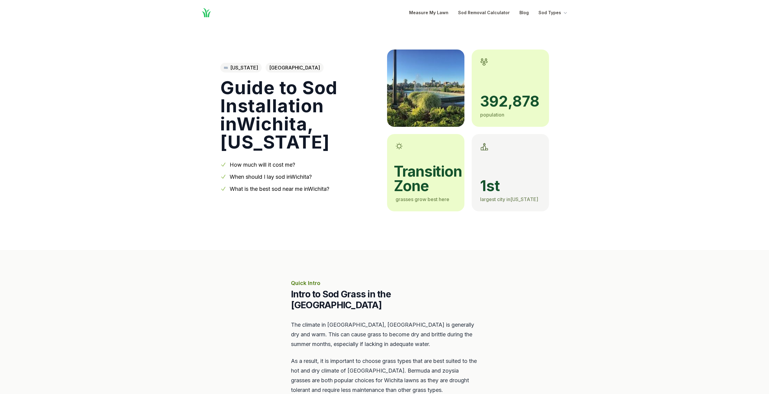 The image size is (769, 394). I want to click on span: transition zone, so click(425, 179).